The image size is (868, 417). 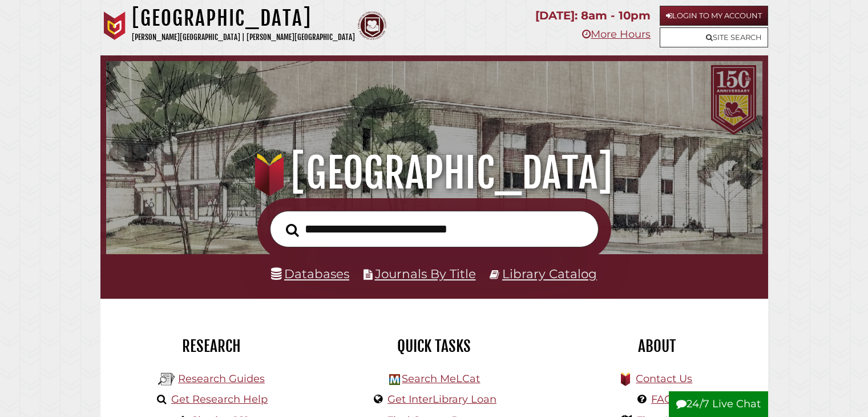 I want to click on a: Research Guides, so click(x=221, y=378).